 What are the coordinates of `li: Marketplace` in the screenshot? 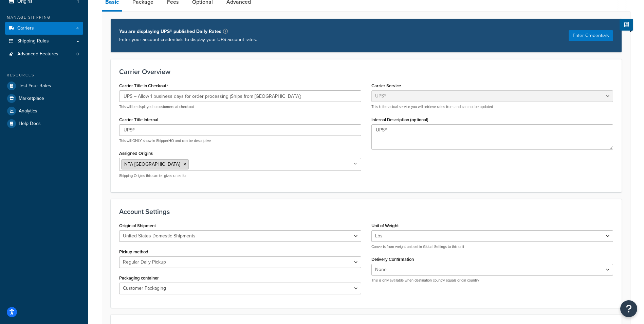 It's located at (44, 98).